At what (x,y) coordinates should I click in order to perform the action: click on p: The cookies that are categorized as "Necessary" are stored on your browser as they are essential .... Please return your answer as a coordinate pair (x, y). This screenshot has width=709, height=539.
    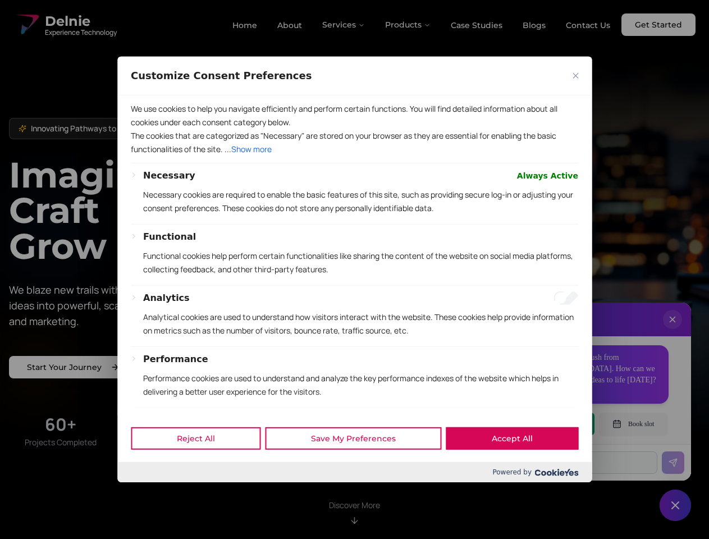
    Looking at the image, I should click on (354, 143).